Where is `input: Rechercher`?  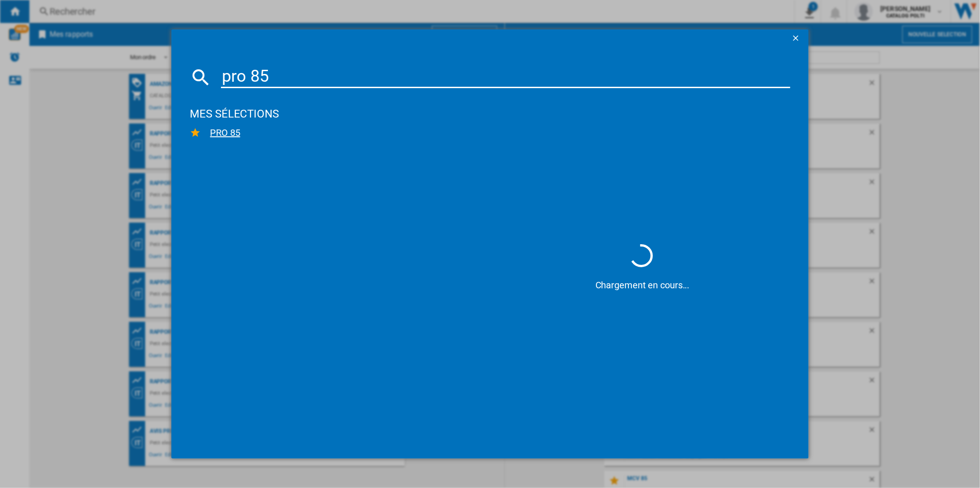
input: Rechercher is located at coordinates (505, 77).